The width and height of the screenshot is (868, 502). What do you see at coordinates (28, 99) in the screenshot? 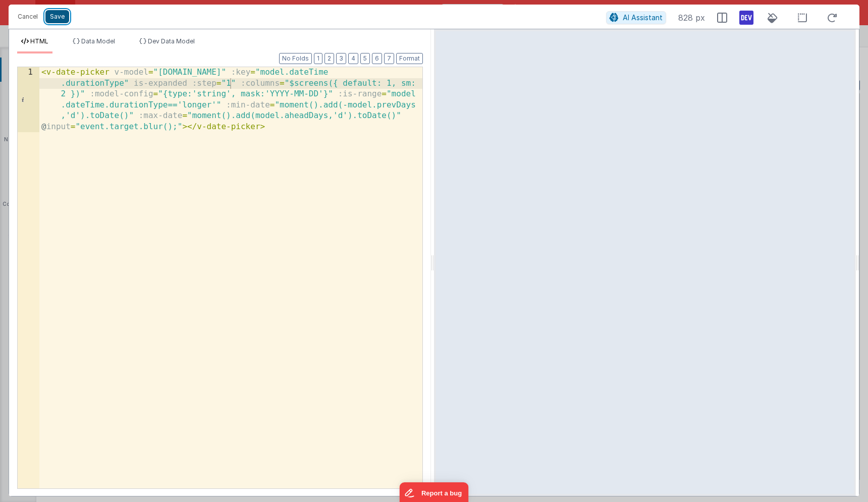
I see `div: 1` at bounding box center [28, 99].